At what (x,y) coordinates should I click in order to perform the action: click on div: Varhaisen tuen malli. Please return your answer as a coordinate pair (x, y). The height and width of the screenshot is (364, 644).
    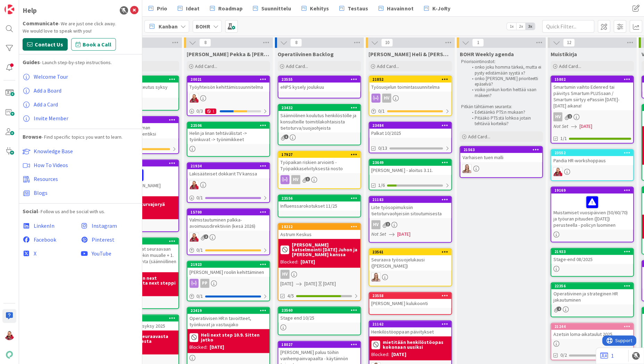
    Looking at the image, I should click on (501, 158).